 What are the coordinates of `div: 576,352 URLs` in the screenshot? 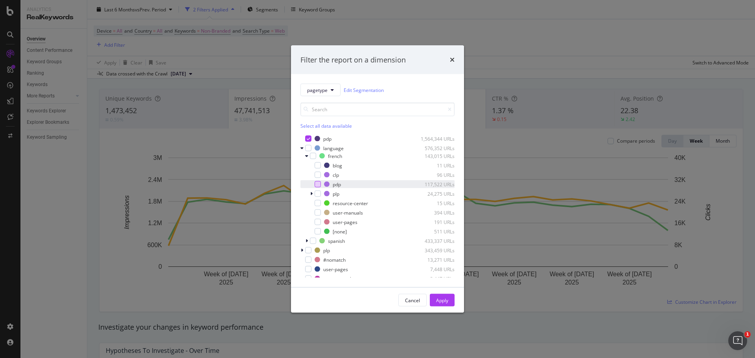 It's located at (435, 148).